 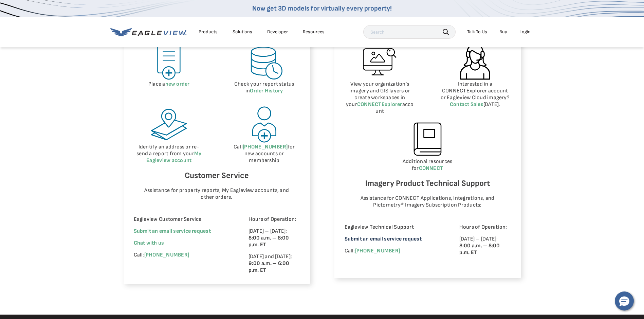 I want to click on h6: Imagery Product Technical Support, so click(x=427, y=183).